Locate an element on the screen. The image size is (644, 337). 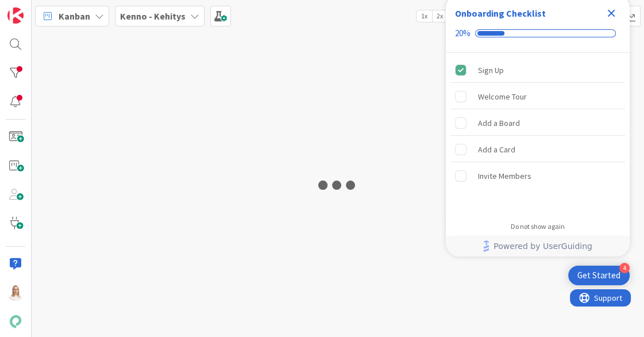
div: Add a Card is located at coordinates (496, 150).